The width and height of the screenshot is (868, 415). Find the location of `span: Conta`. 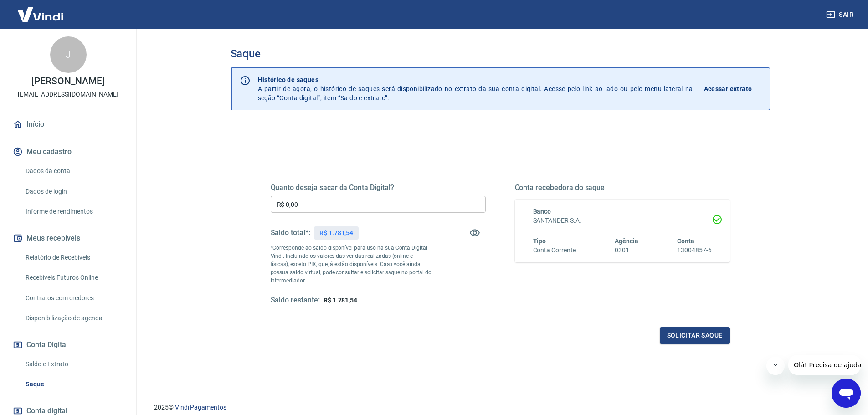

span: Conta is located at coordinates (686, 241).